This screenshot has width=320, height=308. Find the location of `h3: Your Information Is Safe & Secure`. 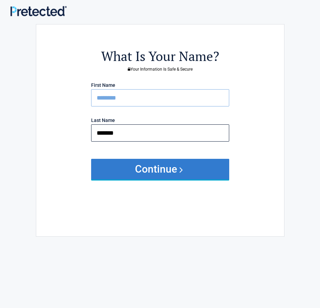

h3: Your Information Is Safe & Secure is located at coordinates (160, 69).